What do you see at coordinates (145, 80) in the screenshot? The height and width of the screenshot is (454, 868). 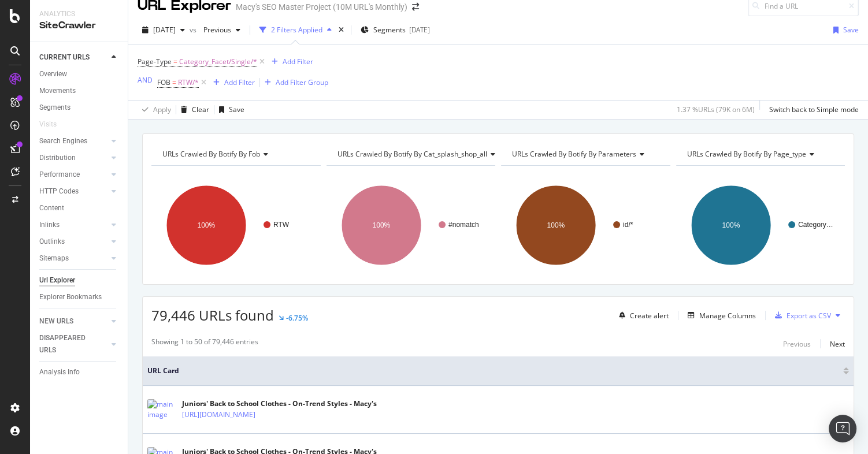 I see `div: AND` at bounding box center [145, 80].